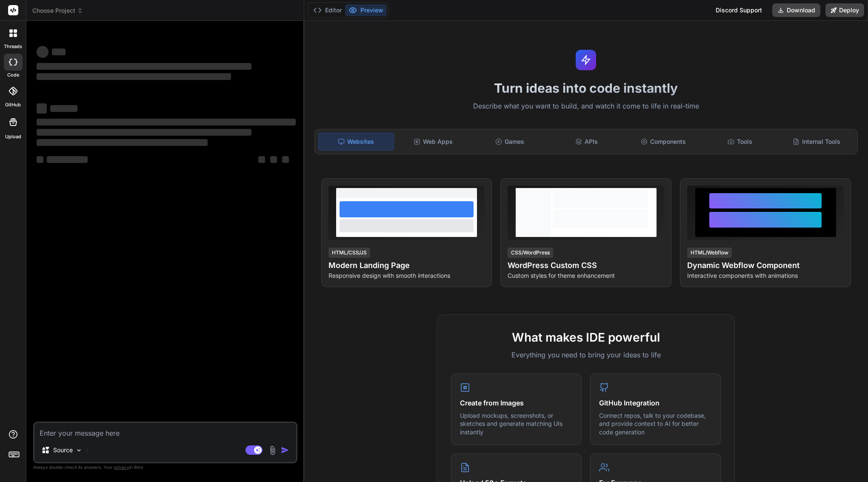  What do you see at coordinates (739, 10) in the screenshot?
I see `div: Discord Support` at bounding box center [739, 10].